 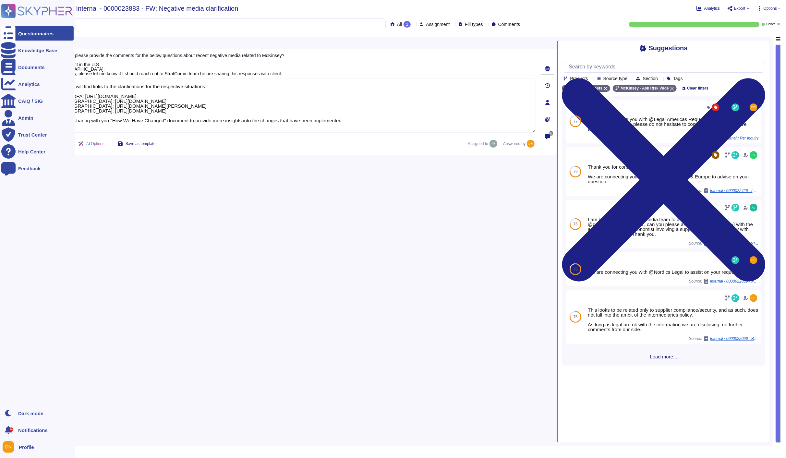 I want to click on div: CAIQ / SIG, so click(x=30, y=101).